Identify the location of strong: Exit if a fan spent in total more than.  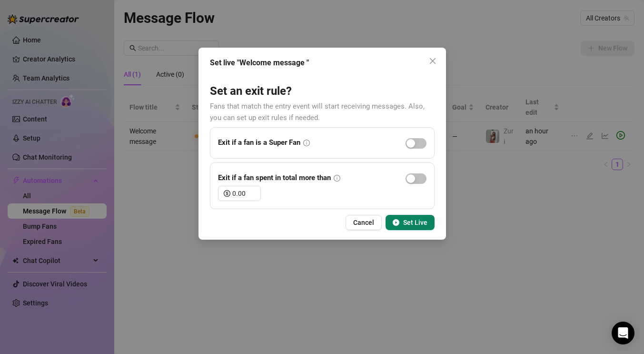
(274, 178).